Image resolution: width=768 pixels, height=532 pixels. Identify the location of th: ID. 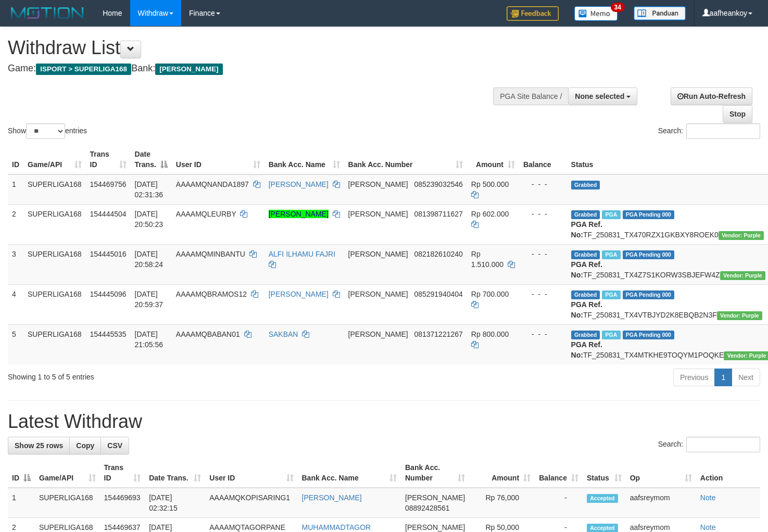
(15, 159).